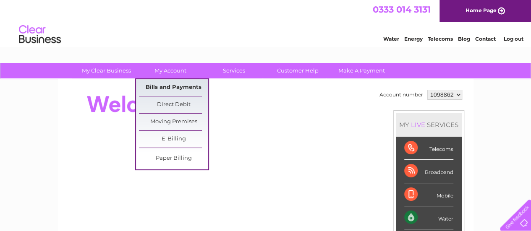  Describe the element at coordinates (402, 9) in the screenshot. I see `span: 0333 014 3131` at that location.